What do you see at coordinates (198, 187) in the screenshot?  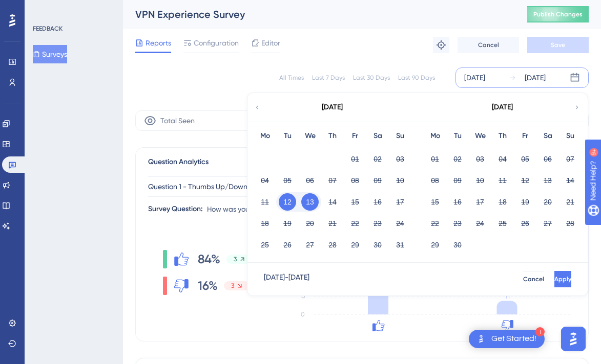 I see `span: Question 1 - Thumbs Up/Down` at bounding box center [198, 187].